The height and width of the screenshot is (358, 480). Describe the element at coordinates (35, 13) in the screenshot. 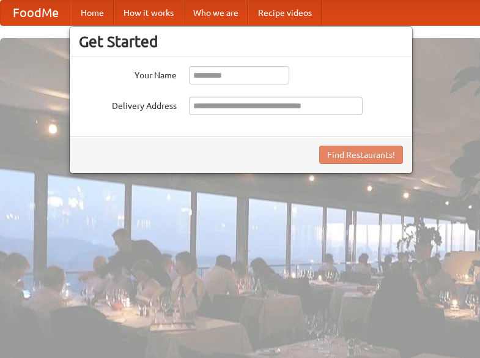

I see `a: FoodMe` at that location.